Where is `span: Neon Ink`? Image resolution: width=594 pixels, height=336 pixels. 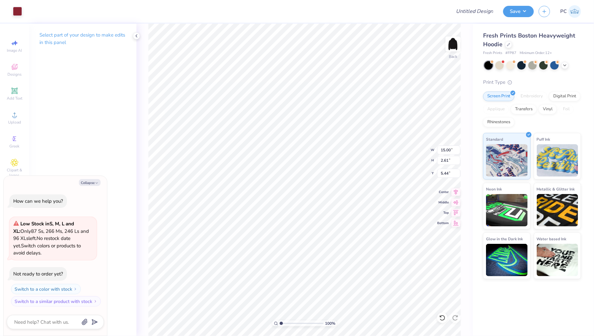
span: Neon Ink is located at coordinates (494, 189).